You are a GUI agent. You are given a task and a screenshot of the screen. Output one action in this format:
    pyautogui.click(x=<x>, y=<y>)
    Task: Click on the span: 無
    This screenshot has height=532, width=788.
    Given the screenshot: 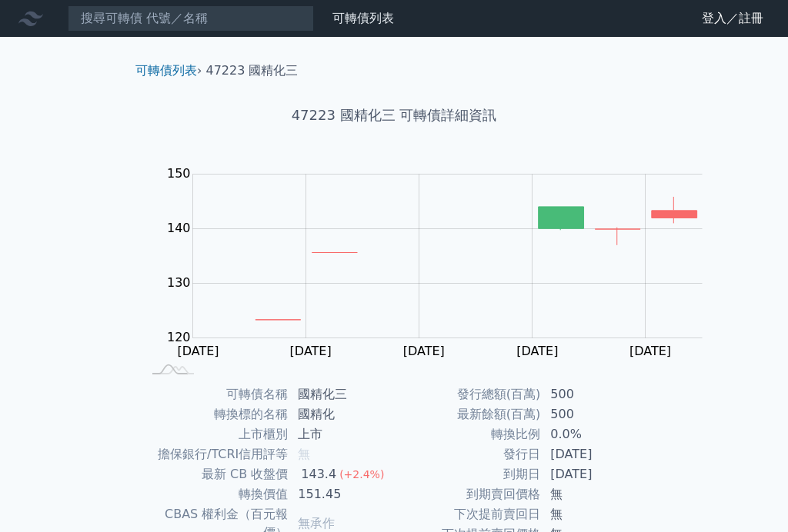 What is the action you would take?
    pyautogui.click(x=304, y=454)
    